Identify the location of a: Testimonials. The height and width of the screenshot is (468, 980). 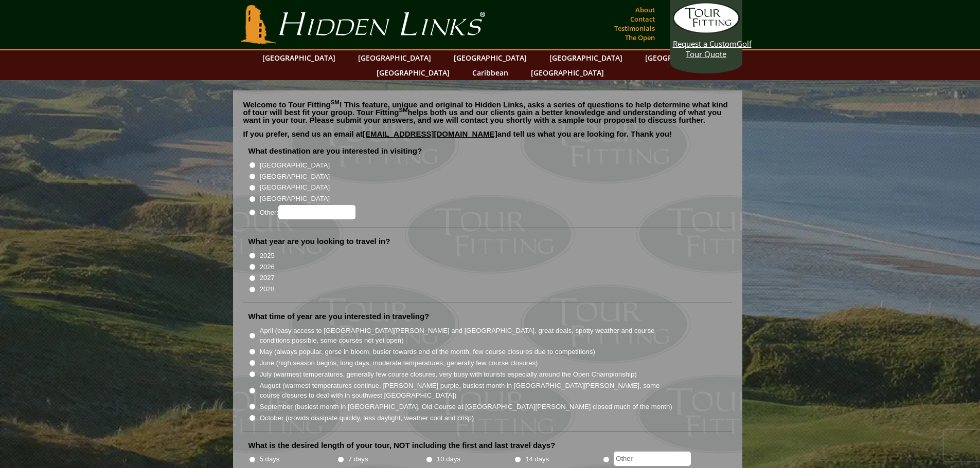
(634, 29).